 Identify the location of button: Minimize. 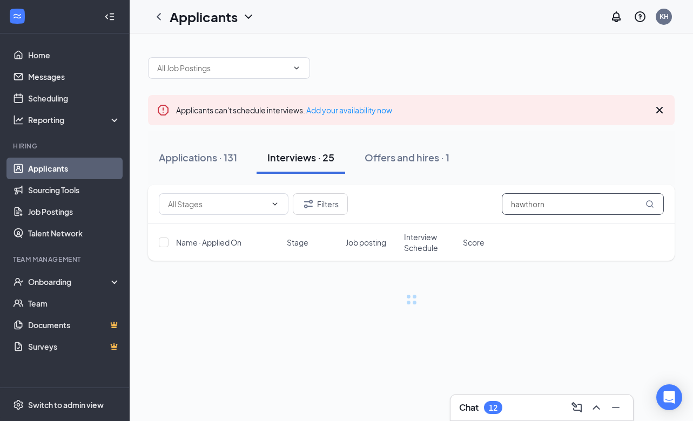
(615, 408).